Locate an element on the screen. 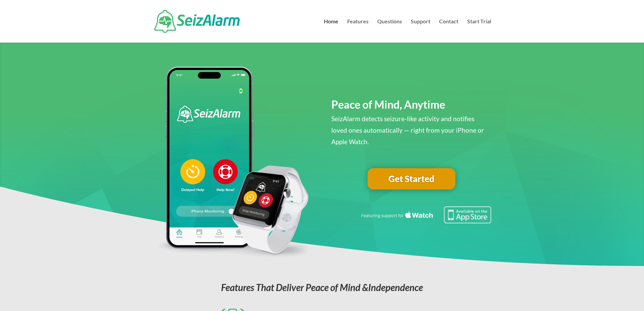 Image resolution: width=644 pixels, height=311 pixels. a: Featuring seizure detection support for the Apple Watch is located at coordinates (426, 221).